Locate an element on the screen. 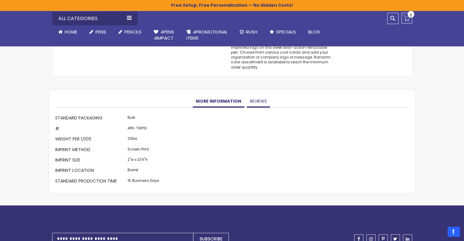 The image size is (464, 241). span: Pens is located at coordinates (101, 32).